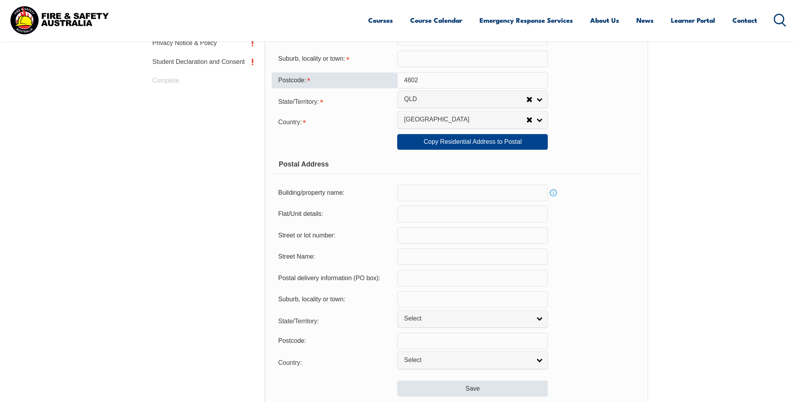 This screenshot has height=402, width=794. I want to click on a: Privacy Notice & Policy, so click(203, 43).